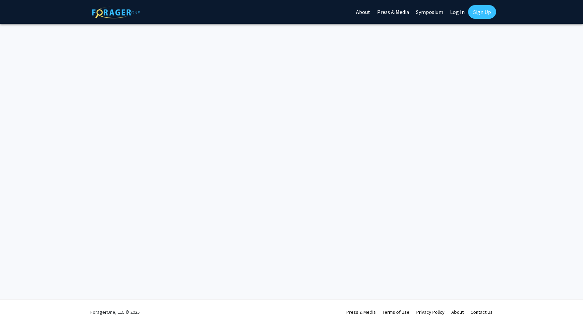  Describe the element at coordinates (396, 313) in the screenshot. I see `a: Terms of Use` at that location.